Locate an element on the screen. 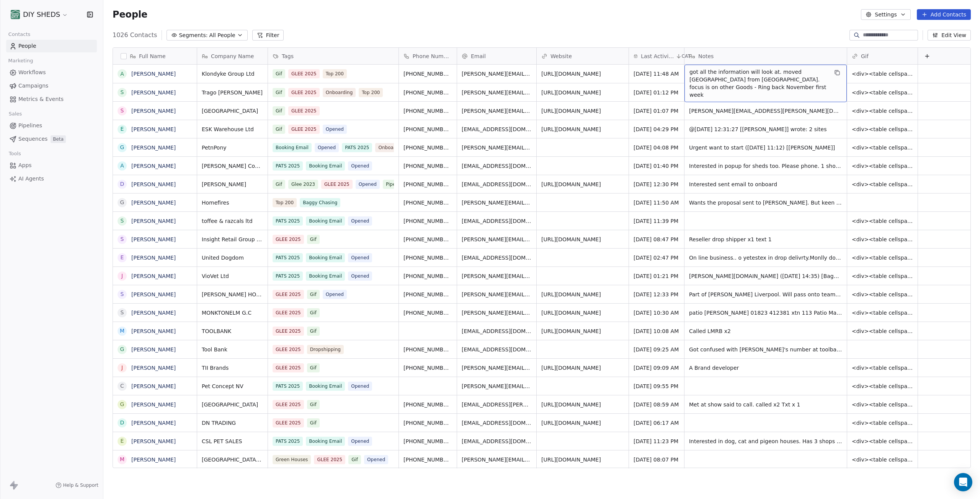 This screenshot has width=980, height=499. span: TII Brands is located at coordinates (233, 368).